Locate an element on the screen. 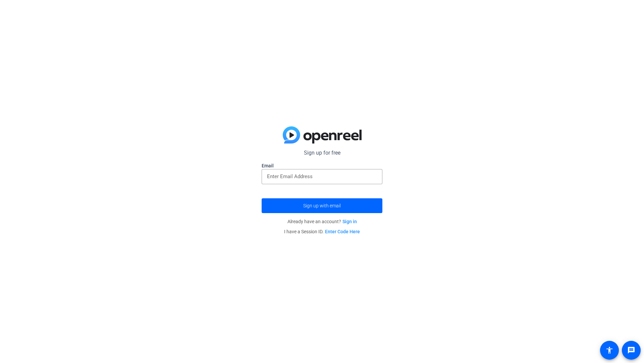 This screenshot has height=363, width=644. span: Already have an account? is located at coordinates (322, 222).